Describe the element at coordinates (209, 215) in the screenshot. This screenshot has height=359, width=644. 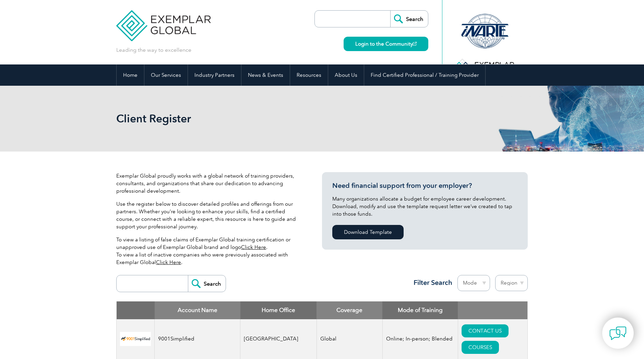
I see `p: Use the register below to discover detailed profiles and offerings from our partners. Whether you...` at that location.